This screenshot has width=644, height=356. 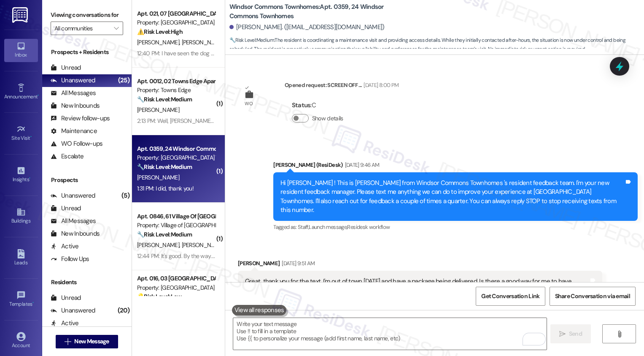 I want to click on button: Get Conversation Link, so click(x=510, y=296).